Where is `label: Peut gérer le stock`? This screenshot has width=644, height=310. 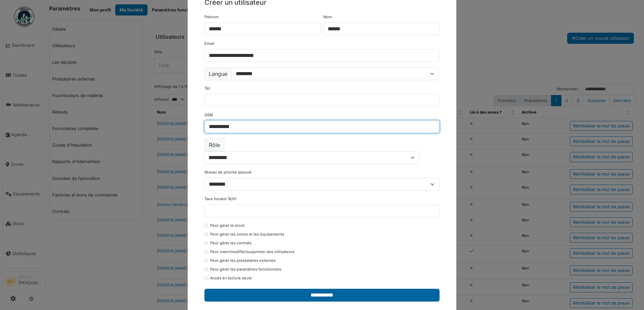 label: Peut gérer le stock is located at coordinates (228, 225).